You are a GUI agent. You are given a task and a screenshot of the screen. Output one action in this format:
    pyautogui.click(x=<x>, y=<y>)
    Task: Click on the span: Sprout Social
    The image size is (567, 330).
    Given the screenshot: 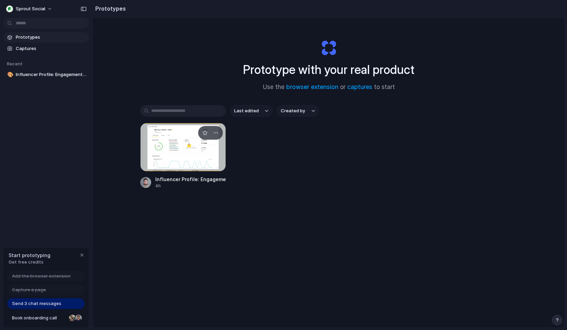 What is the action you would take?
    pyautogui.click(x=31, y=9)
    